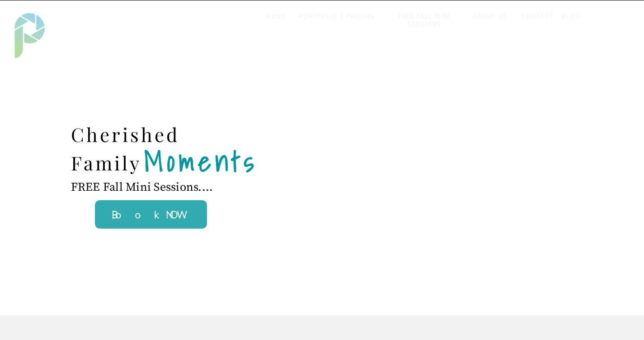 The width and height of the screenshot is (644, 340). I want to click on nav: CONTACT, so click(538, 16).